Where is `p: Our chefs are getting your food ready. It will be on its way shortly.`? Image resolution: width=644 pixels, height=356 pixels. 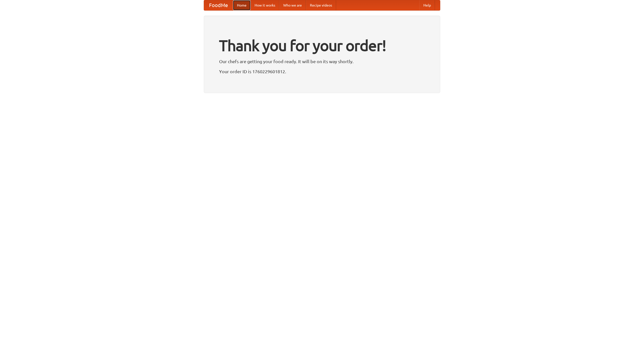 p: Our chefs are getting your food ready. It will be on its way shortly. is located at coordinates (322, 61).